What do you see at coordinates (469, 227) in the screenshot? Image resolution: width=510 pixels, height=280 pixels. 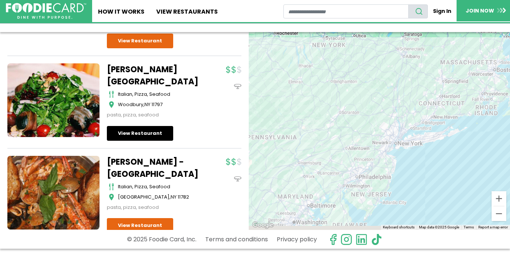 I see `a: Terms` at bounding box center [469, 227].